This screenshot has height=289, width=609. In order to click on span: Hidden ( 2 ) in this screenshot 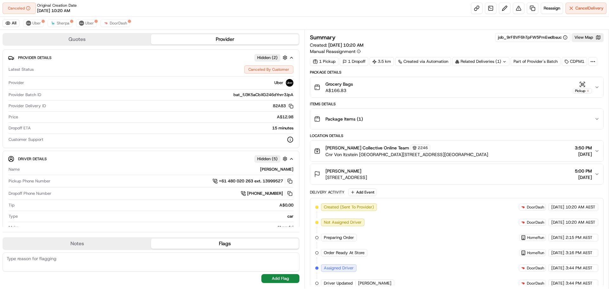, I will do `click(267, 58)`.